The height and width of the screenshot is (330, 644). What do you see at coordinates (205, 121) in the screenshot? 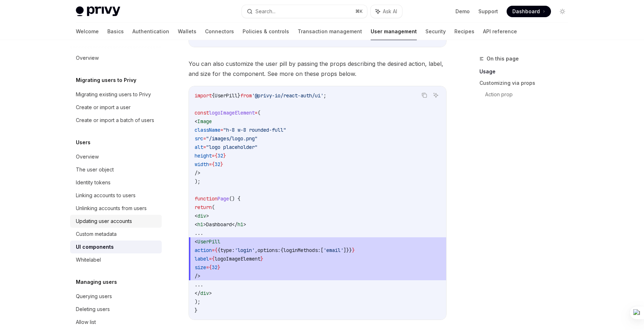
I see `span: Image` at bounding box center [205, 121].